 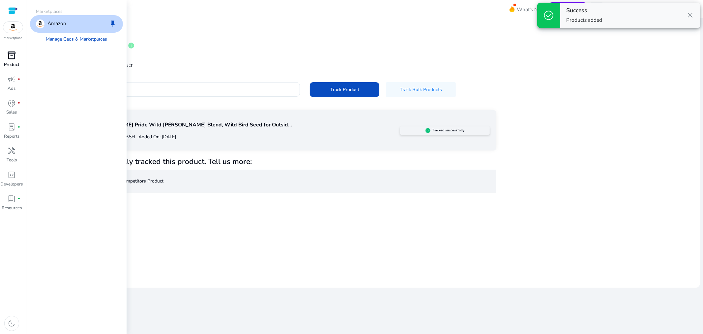 I want to click on span: dark_mode, so click(x=12, y=323).